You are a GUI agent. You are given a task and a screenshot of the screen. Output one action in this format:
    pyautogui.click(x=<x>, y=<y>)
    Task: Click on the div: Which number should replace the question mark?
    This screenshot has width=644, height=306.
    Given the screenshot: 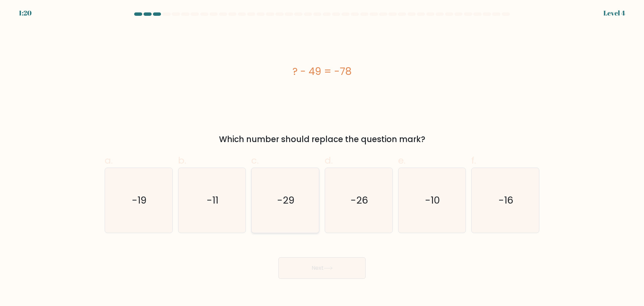 What is the action you would take?
    pyautogui.click(x=322, y=139)
    